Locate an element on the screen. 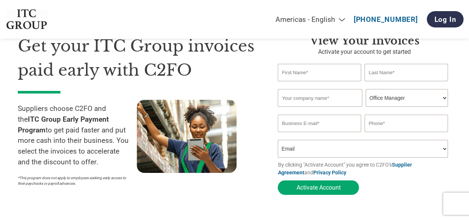 The width and height of the screenshot is (469, 220). a: Log In is located at coordinates (445, 19).